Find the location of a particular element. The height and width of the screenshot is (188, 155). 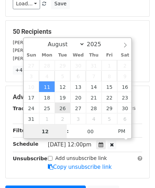

span: August 11, 2025 is located at coordinates (47, 87).